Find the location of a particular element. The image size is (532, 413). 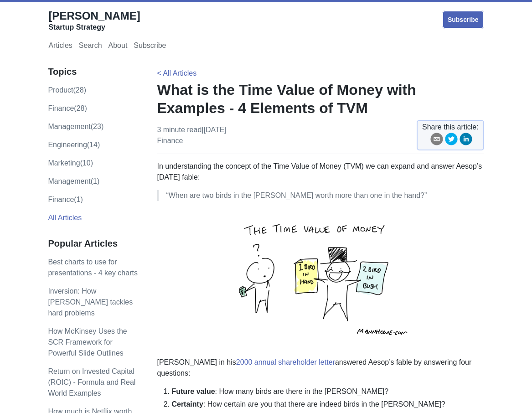

h1: What is the Time Value of Money with Examples - 4 Elements of TVM is located at coordinates (320, 99).